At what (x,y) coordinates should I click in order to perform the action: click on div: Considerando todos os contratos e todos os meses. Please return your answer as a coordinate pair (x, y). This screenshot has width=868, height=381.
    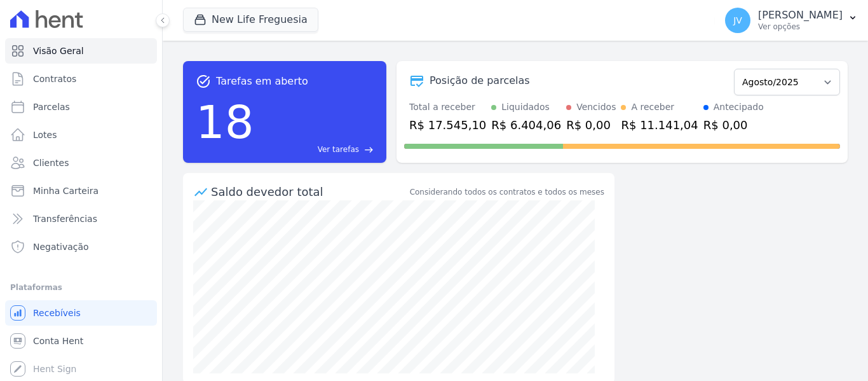
    Looking at the image, I should click on (507, 192).